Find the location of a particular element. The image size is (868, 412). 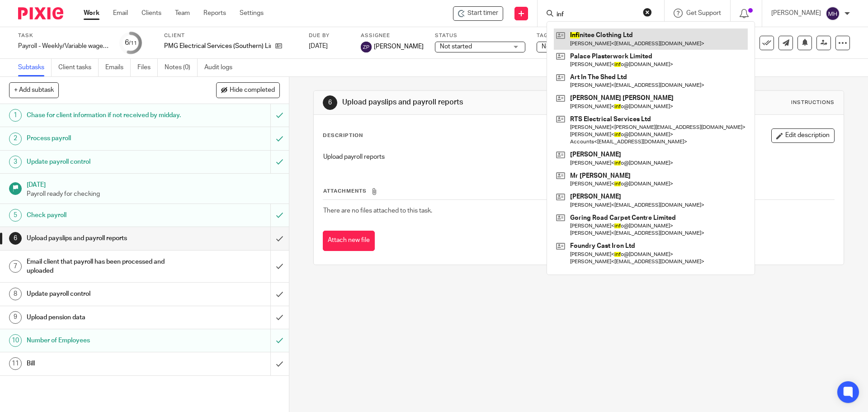

label: Client is located at coordinates (231, 36).